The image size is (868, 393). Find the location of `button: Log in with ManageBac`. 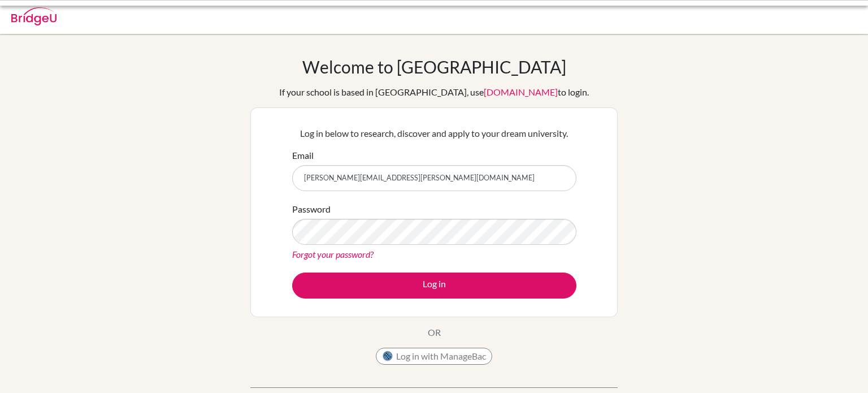

button: Log in with ManageBac is located at coordinates (434, 356).